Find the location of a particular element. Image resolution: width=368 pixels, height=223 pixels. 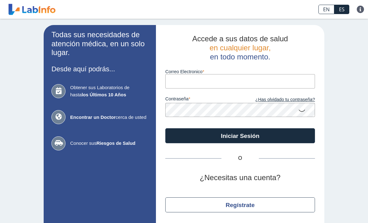

span: cerca de usted is located at coordinates (109, 117).